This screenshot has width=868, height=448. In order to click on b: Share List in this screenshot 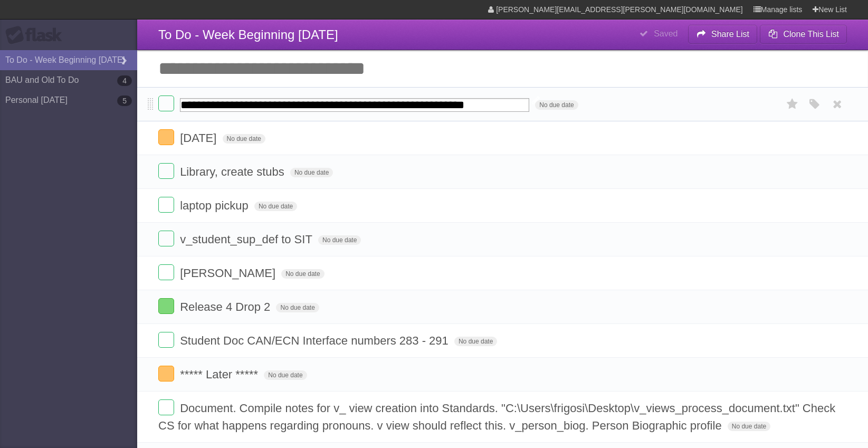, I will do `click(730, 34)`.